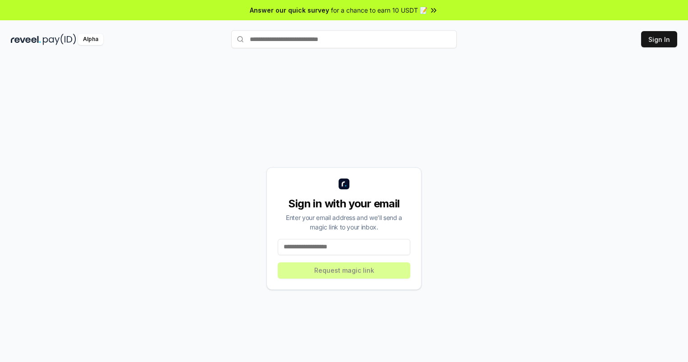 Image resolution: width=688 pixels, height=362 pixels. I want to click on div: Sign in with your email, so click(344, 204).